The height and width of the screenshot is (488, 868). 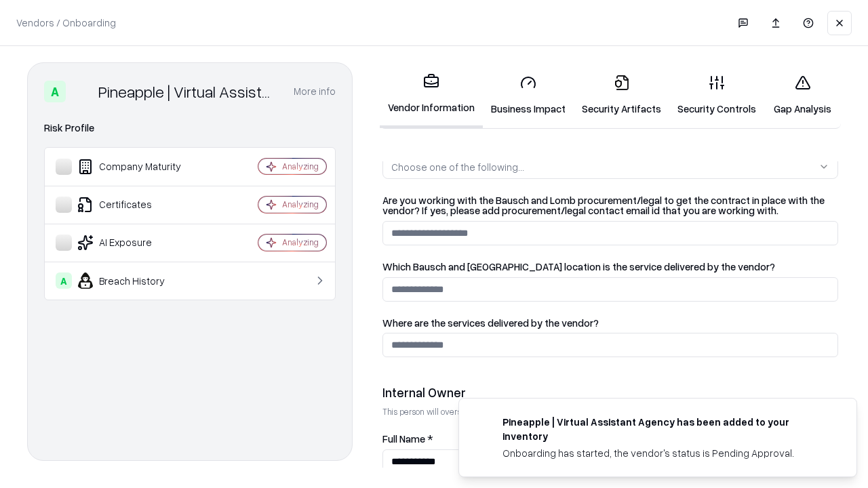 What do you see at coordinates (717, 95) in the screenshot?
I see `a: Security Controls` at bounding box center [717, 95].